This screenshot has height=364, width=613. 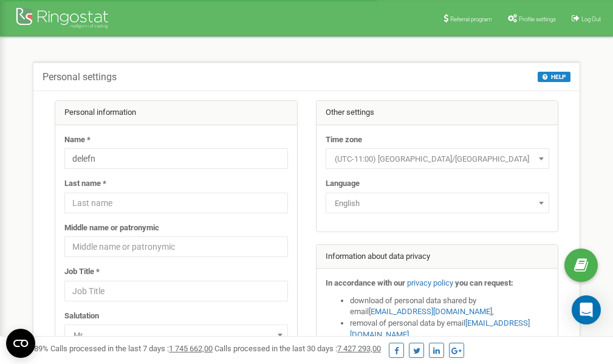 What do you see at coordinates (450, 329) in the screenshot?
I see `li: removal of personal data by email ,` at bounding box center [450, 329].